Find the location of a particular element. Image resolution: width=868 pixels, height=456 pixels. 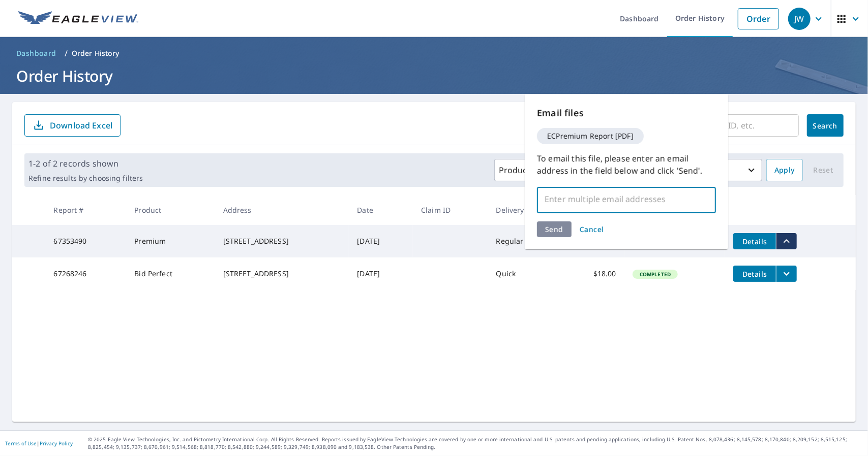

button: Cancel is located at coordinates (592, 229).